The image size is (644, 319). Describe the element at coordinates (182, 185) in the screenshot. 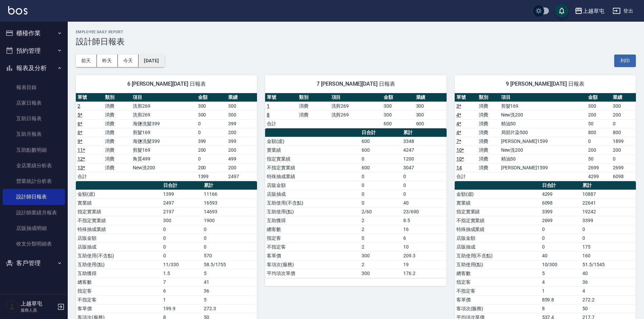

I see `th: 日合計` at that location.